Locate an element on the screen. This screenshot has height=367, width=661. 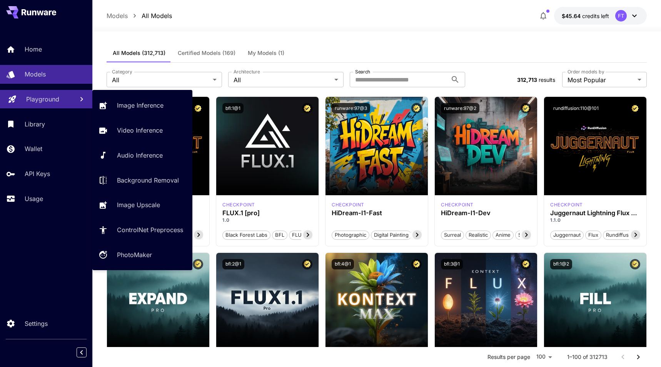
div: HiDream-I1-Dev is located at coordinates (486, 213).